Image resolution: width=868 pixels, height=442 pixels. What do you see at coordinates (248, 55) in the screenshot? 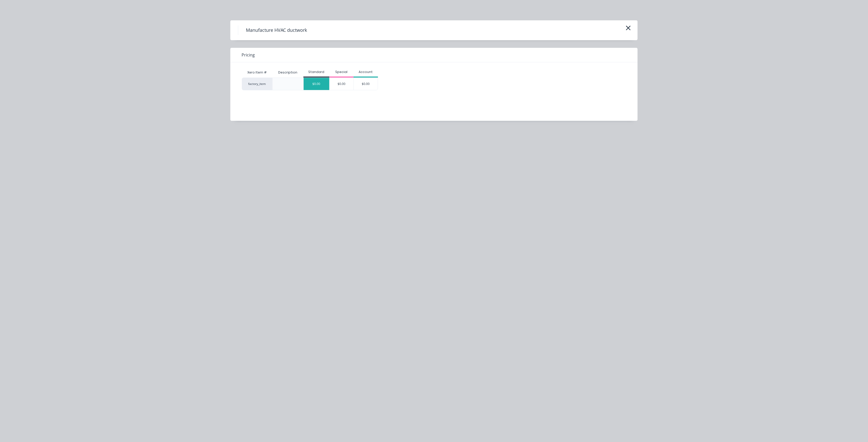
I see `span: Pricing` at bounding box center [248, 55].